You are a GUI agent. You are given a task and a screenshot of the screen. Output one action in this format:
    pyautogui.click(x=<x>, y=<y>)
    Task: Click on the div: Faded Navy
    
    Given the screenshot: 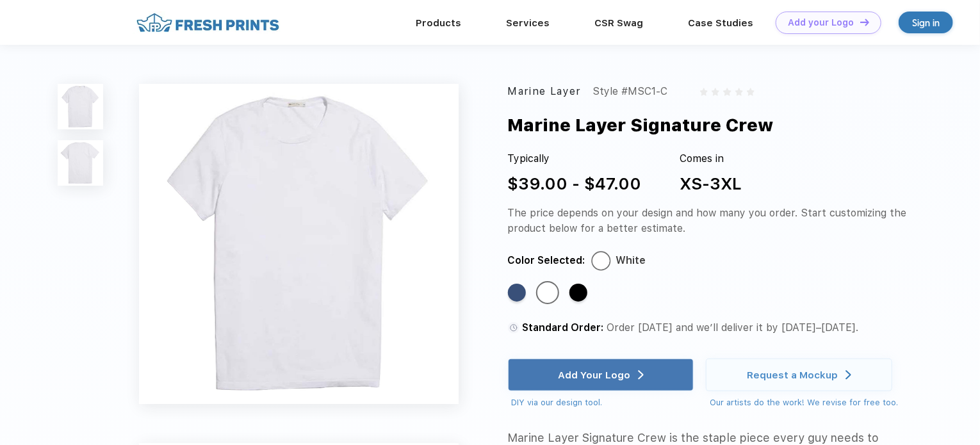 What is the action you would take?
    pyautogui.click(x=517, y=293)
    